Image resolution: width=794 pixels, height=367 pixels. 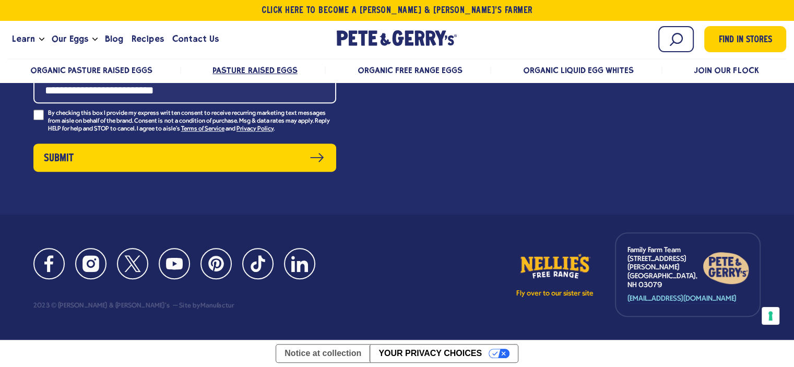 I want to click on a: Find in Stores, so click(x=745, y=39).